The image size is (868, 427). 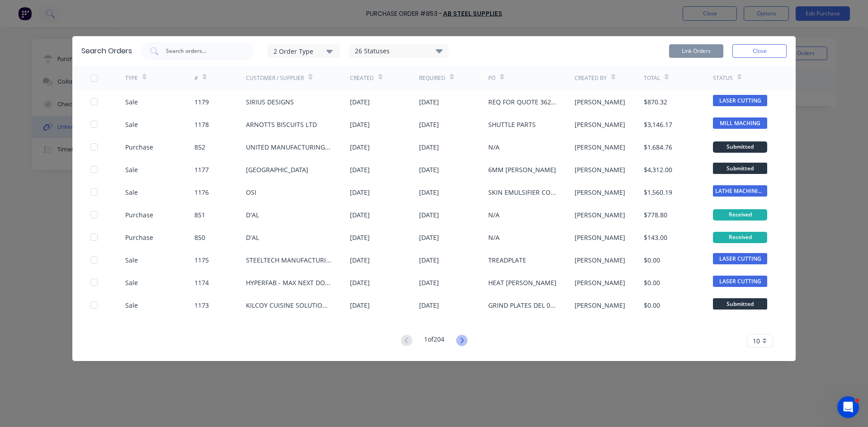 What do you see at coordinates (696, 51) in the screenshot?
I see `button: Link Orders` at bounding box center [696, 51].